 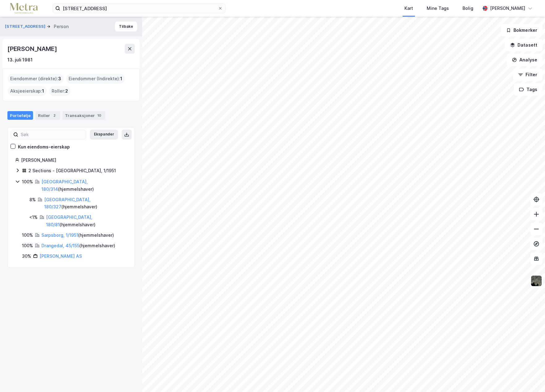 I want to click on button: Datasett, so click(x=524, y=45).